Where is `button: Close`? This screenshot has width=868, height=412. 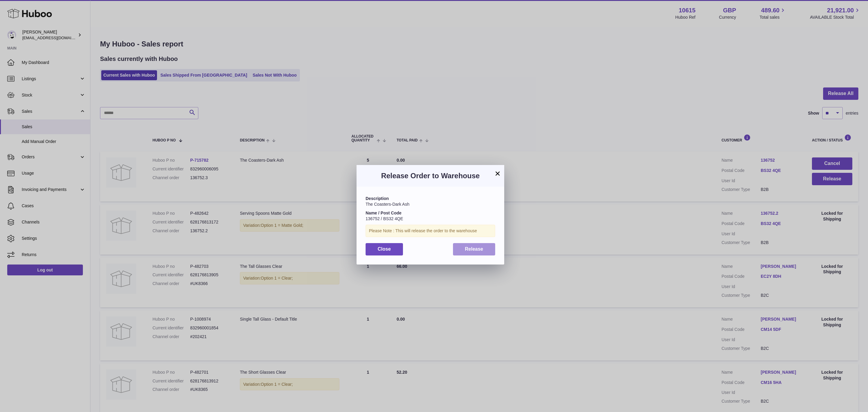
button: Close is located at coordinates (384, 249).